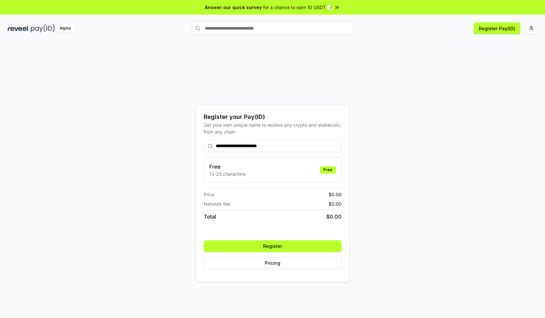 This screenshot has height=318, width=545. I want to click on button: Register Pay(ID), so click(497, 28).